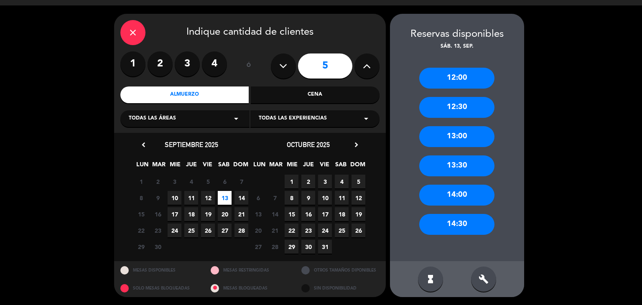  I want to click on span: 10, so click(174, 198).